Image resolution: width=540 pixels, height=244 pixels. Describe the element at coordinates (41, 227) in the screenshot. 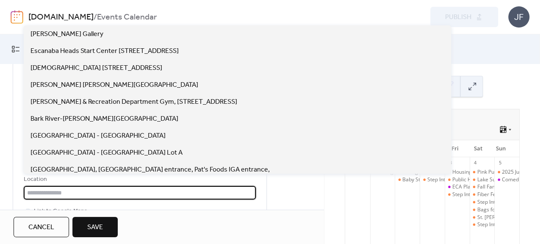

I see `span: Cancel` at that location.